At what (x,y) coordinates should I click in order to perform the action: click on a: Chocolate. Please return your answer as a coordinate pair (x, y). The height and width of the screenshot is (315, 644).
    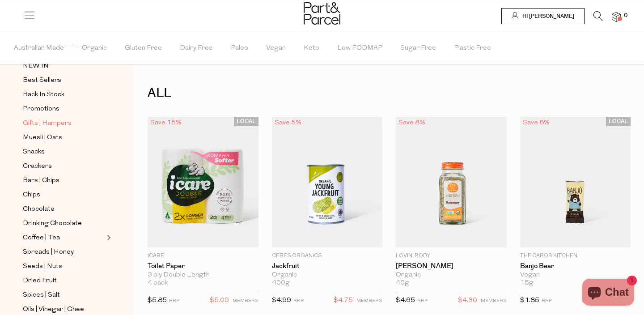
    Looking at the image, I should click on (63, 209).